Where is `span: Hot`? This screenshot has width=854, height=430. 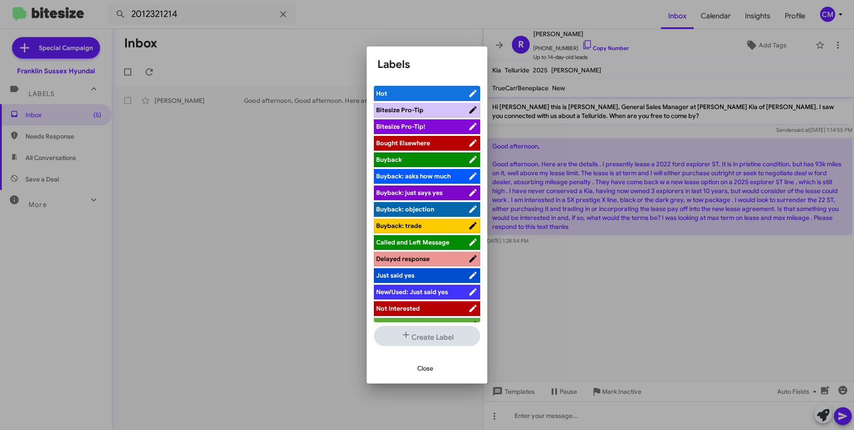 span: Hot is located at coordinates (382, 93).